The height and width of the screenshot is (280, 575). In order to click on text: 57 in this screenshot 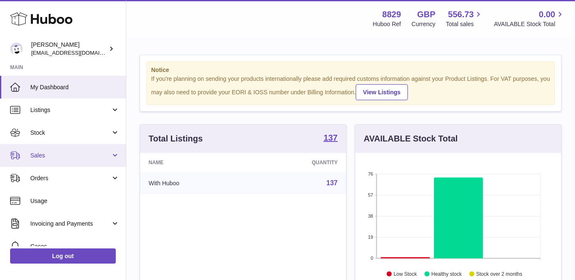, I will do `click(371, 195)`.